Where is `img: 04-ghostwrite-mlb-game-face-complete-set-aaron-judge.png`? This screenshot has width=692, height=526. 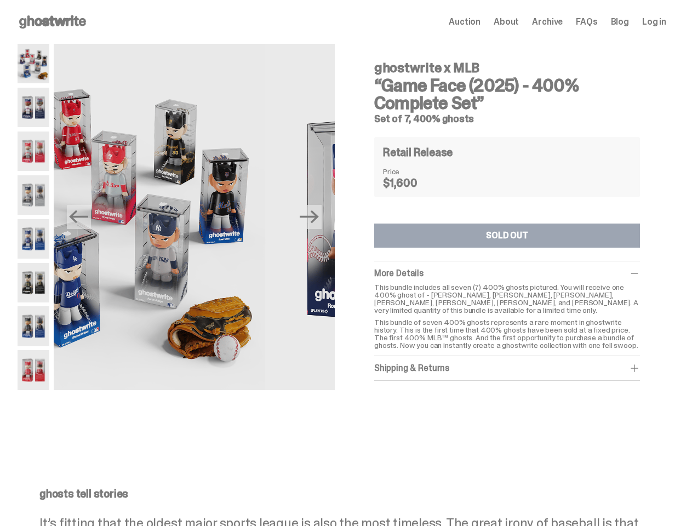 img: 04-ghostwrite-mlb-game-face-complete-set-aaron-judge.png is located at coordinates (33, 195).